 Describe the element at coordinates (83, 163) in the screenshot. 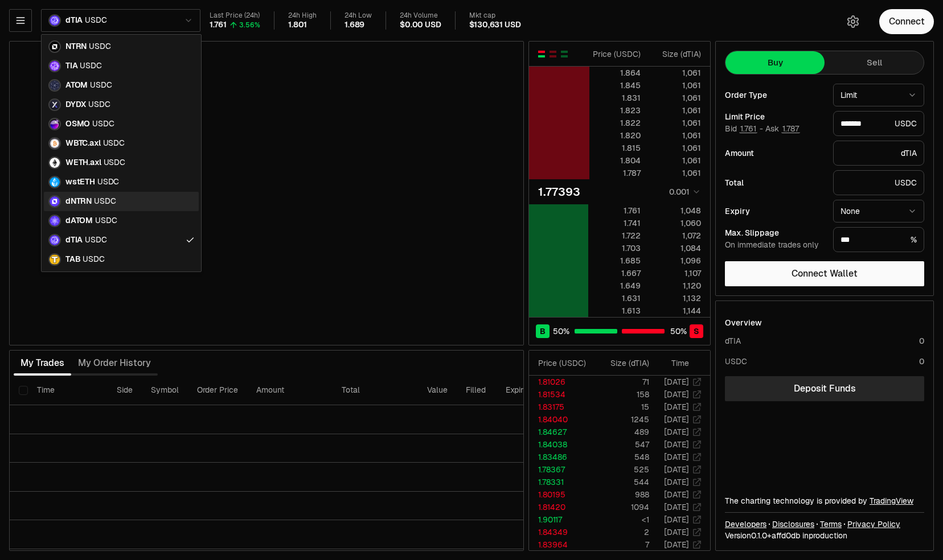

I see `span: WETH.axl` at that location.